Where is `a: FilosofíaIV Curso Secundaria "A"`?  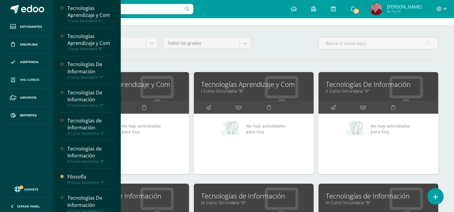
a: FilosofíaIV Curso Secundaria "A" is located at coordinates (90, 179).